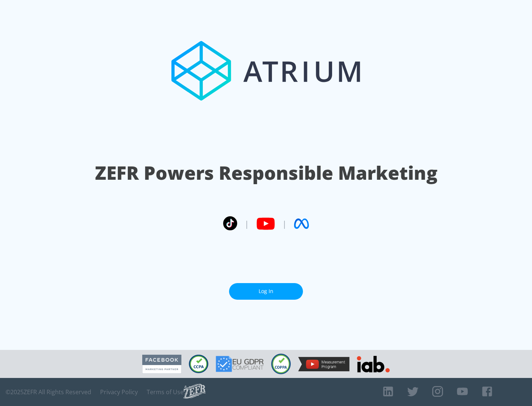 The height and width of the screenshot is (406, 532). Describe the element at coordinates (165, 392) in the screenshot. I see `a: Terms of Use` at that location.